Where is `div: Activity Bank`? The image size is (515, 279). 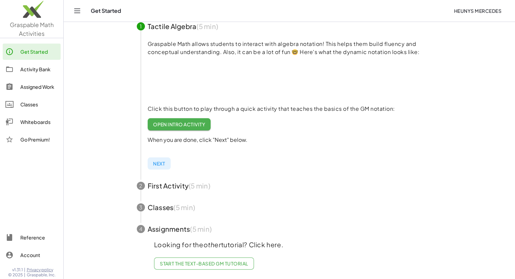
div: Activity Bank is located at coordinates (39, 69).